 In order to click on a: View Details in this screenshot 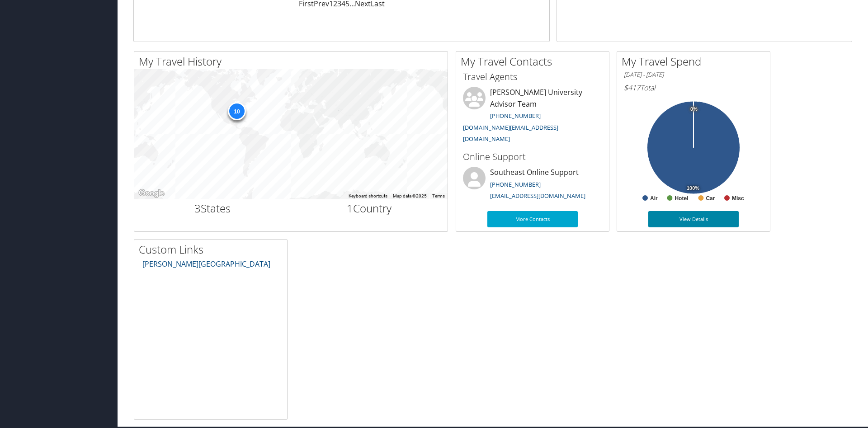, I will do `click(694, 219)`.